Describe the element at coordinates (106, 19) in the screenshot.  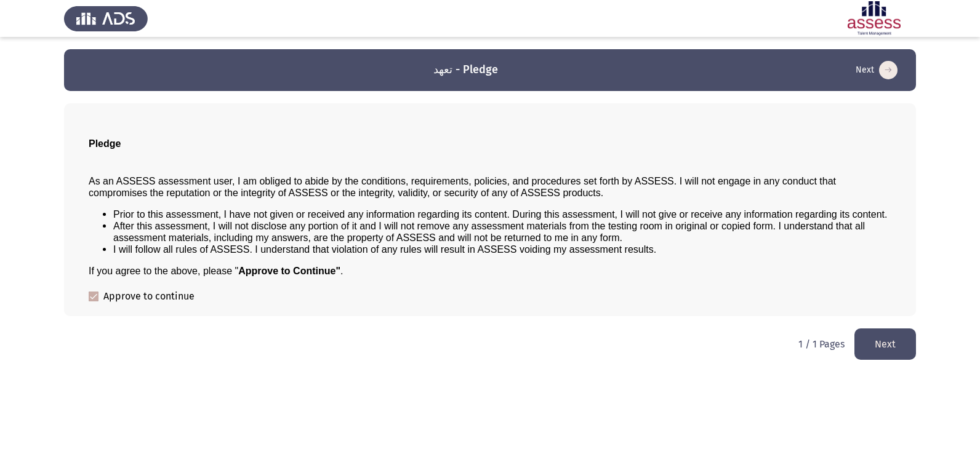
I see `img: Assess Talent Management logo` at that location.